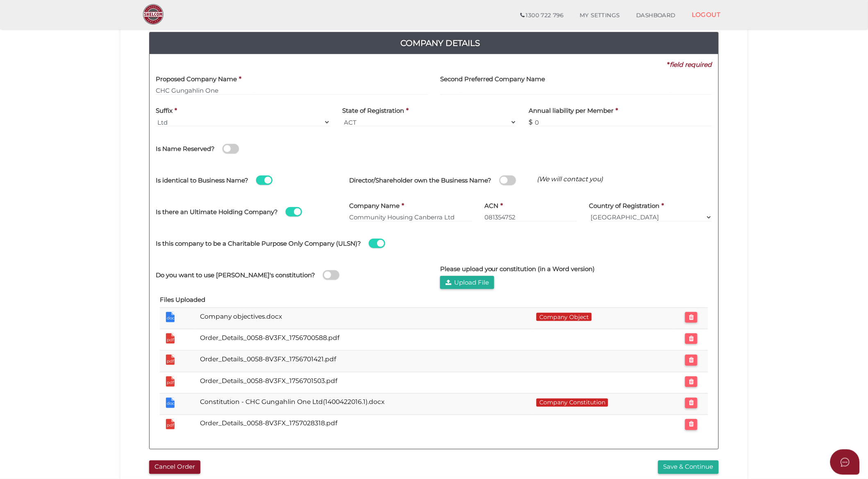  What do you see at coordinates (365, 339) in the screenshot?
I see `td: Order_Details_0058-8V3FX_1756700588.pdf` at bounding box center [365, 339].